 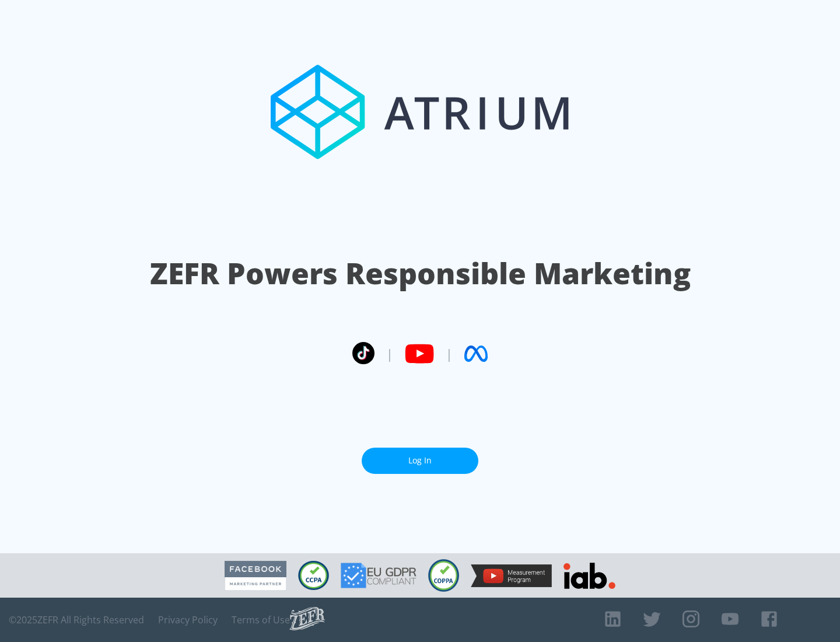 What do you see at coordinates (420, 273) in the screenshot?
I see `h1: ZEFR Powers Responsible Marketing` at bounding box center [420, 273].